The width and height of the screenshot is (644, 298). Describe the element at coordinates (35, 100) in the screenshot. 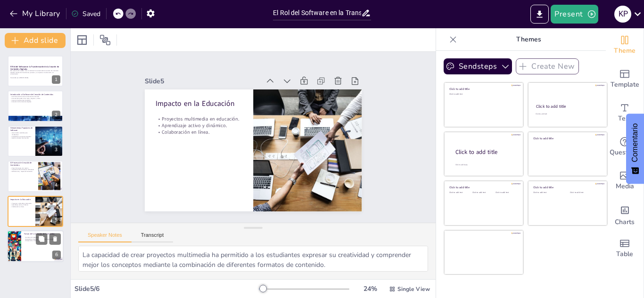

I see `p: Acceso a herramientas de calidad.` at that location.